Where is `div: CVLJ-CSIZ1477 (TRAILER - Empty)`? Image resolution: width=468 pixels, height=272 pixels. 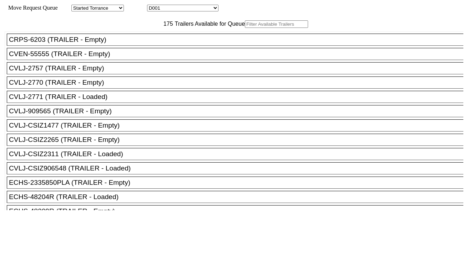
div: CVLJ-CSIZ1477 (TRAILER - Empty) is located at coordinates (238, 125).